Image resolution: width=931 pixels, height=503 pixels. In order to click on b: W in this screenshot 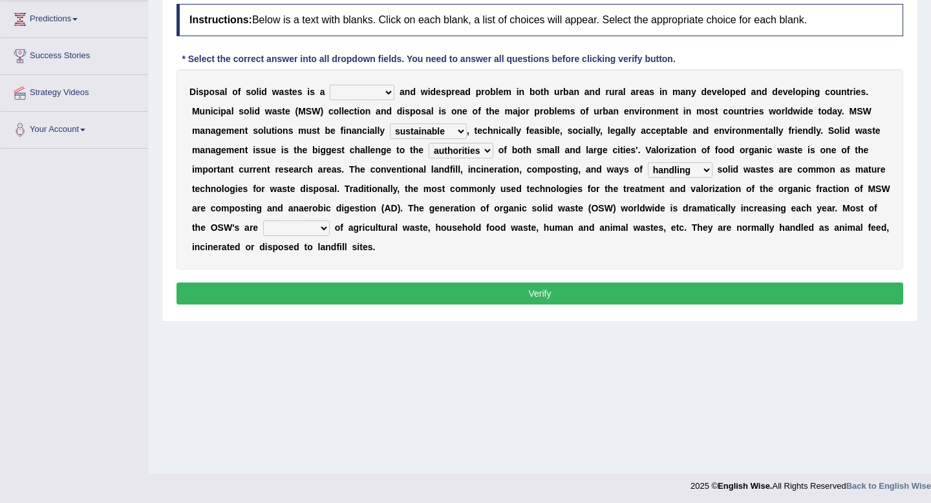, I will do `click(316, 111)`.